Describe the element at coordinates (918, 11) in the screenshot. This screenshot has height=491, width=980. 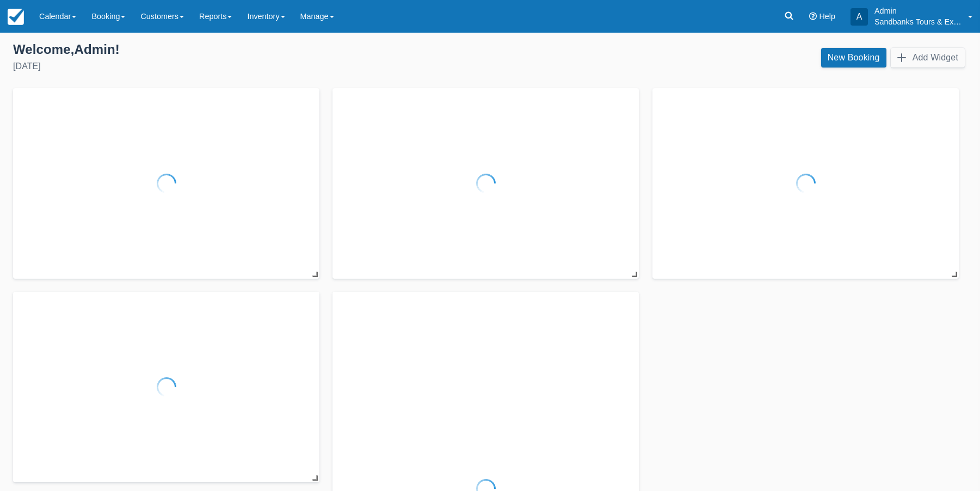
I see `p: Admin` at that location.